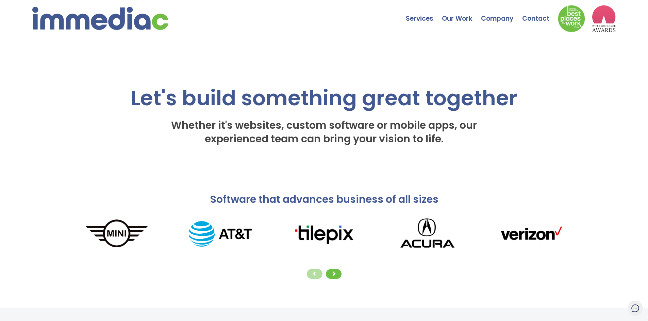 This screenshot has height=321, width=648. Describe the element at coordinates (220, 234) in the screenshot. I see `img: AT%26T_logo.png` at that location.